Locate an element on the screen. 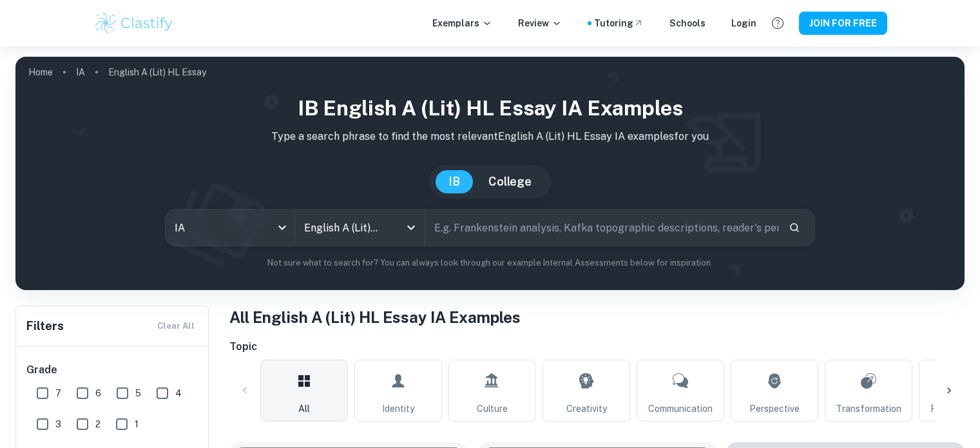  p: Review is located at coordinates (540, 23).